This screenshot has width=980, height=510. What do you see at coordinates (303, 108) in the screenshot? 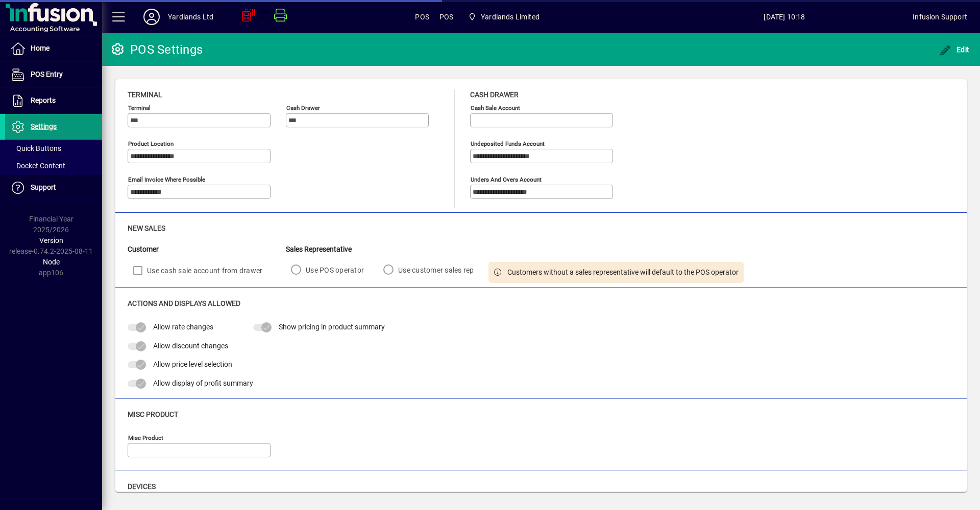
I see `mat-label: Cash Drawer` at bounding box center [303, 108].